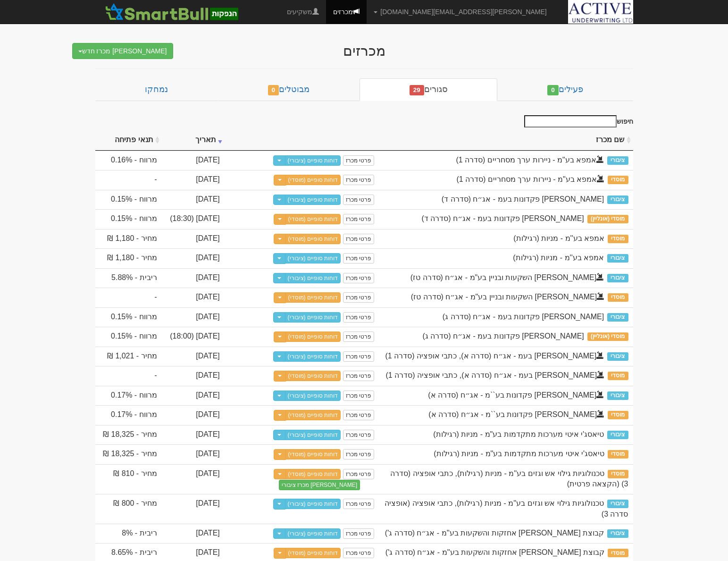 This screenshot has width=728, height=561. What do you see at coordinates (128, 140) in the screenshot?
I see `th: תנאי פתיחה : activate to sort column ascending` at bounding box center [128, 140].